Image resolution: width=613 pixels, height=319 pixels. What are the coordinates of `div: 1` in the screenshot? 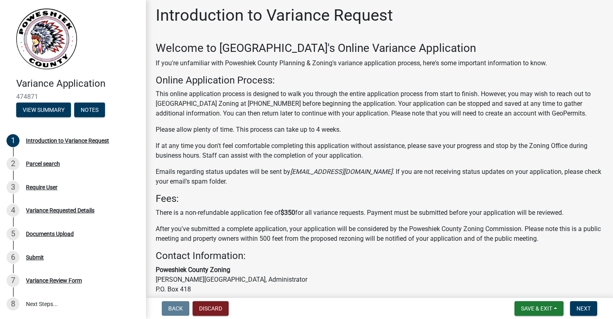 It's located at (13, 141).